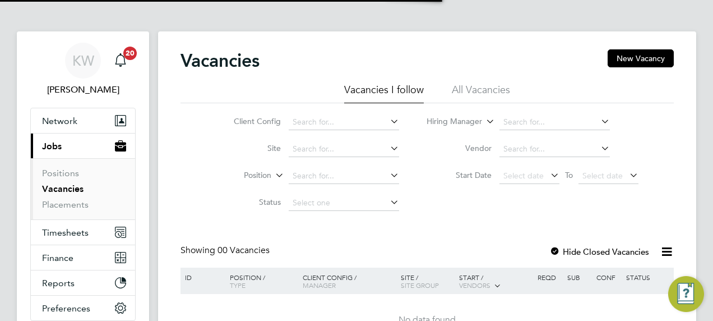  Describe the element at coordinates (65, 232) in the screenshot. I see `span: Timesheets` at that location.